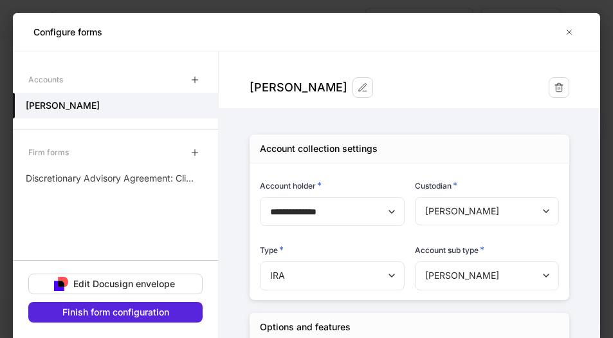  Describe the element at coordinates (115, 284) in the screenshot. I see `button: Edit Docusign envelope` at that location.